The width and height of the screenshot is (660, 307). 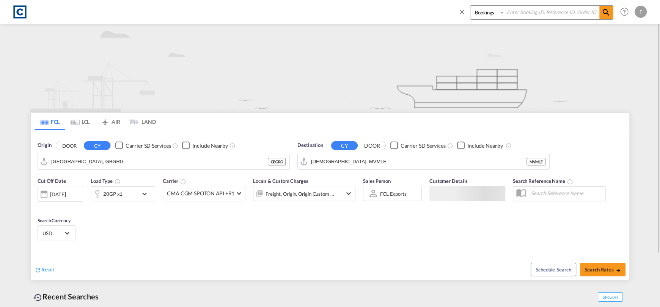 What do you see at coordinates (113, 194) in the screenshot?
I see `div: 20GP x1` at bounding box center [113, 194].